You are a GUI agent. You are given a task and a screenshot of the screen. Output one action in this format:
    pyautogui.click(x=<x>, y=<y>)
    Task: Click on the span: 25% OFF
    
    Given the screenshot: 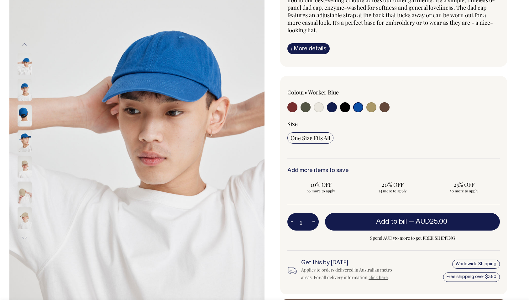 What is the action you would take?
    pyautogui.click(x=464, y=185)
    